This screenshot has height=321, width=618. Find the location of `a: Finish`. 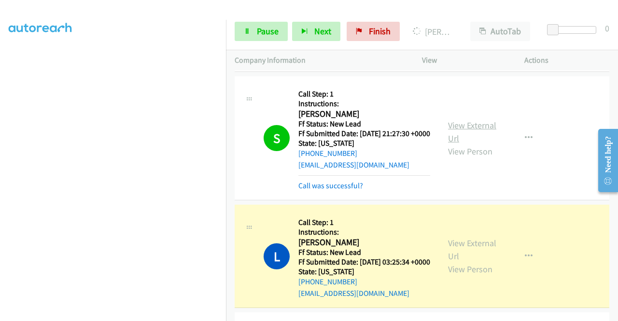

a: Finish is located at coordinates (373, 31).